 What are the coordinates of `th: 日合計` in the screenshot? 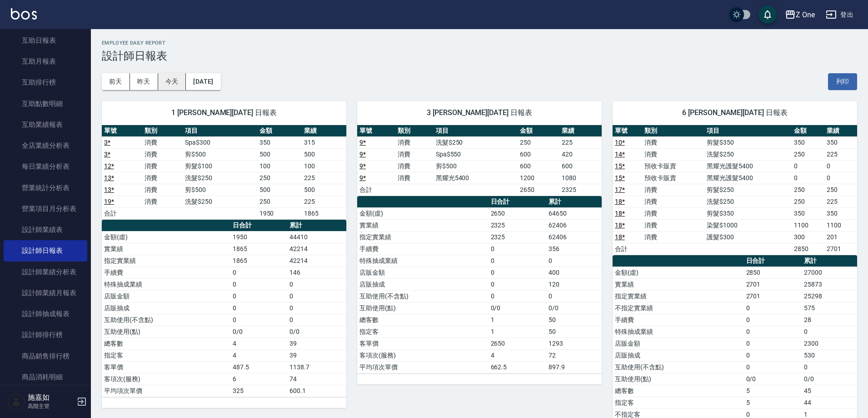 It's located at (773, 261).